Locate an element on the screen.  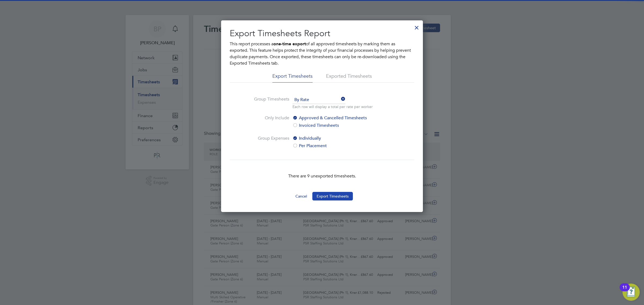
p: Each row will display a total per rate per worker is located at coordinates (332, 107).